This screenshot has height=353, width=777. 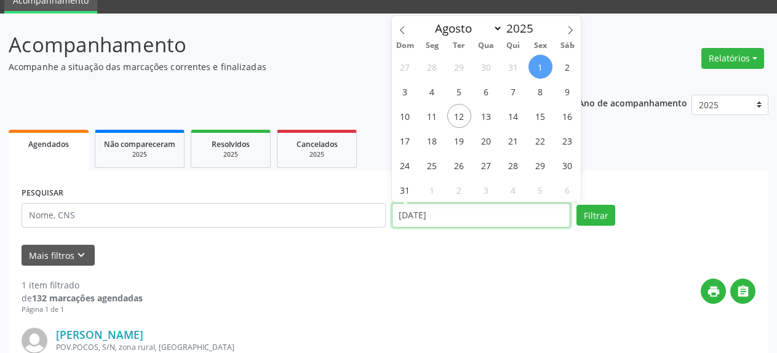 What do you see at coordinates (459, 91) in the screenshot?
I see `span: Agosto 5, 2025` at bounding box center [459, 91].